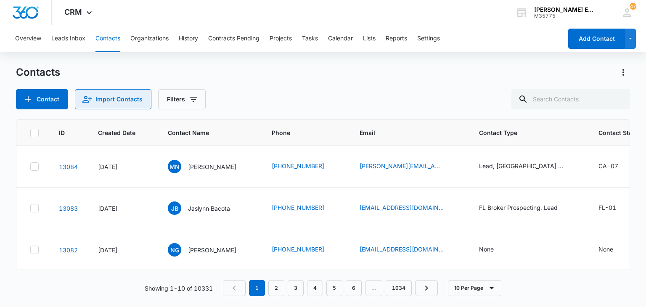  What do you see at coordinates (609, 166) in the screenshot?
I see `div: CA-07` at bounding box center [609, 166].